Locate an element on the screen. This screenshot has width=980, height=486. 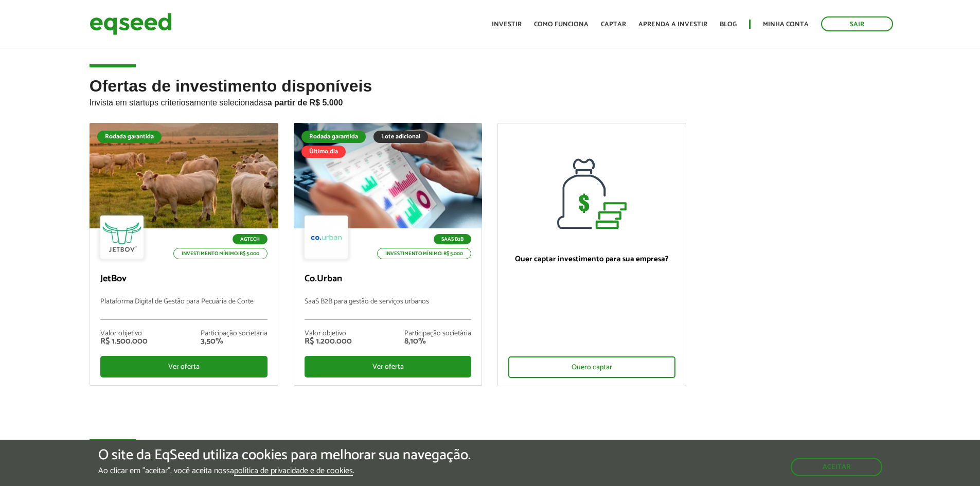
p: JetBov is located at coordinates (184, 279).